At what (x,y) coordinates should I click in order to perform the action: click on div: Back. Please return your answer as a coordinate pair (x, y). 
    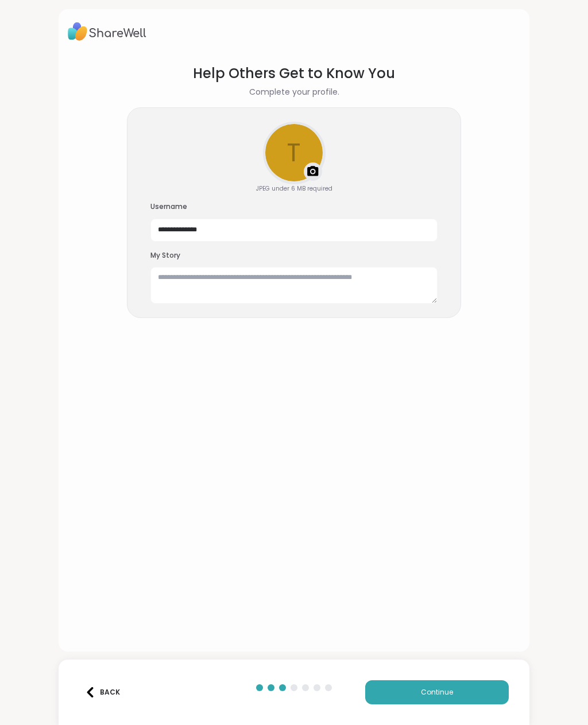
    Looking at the image, I should click on (102, 692).